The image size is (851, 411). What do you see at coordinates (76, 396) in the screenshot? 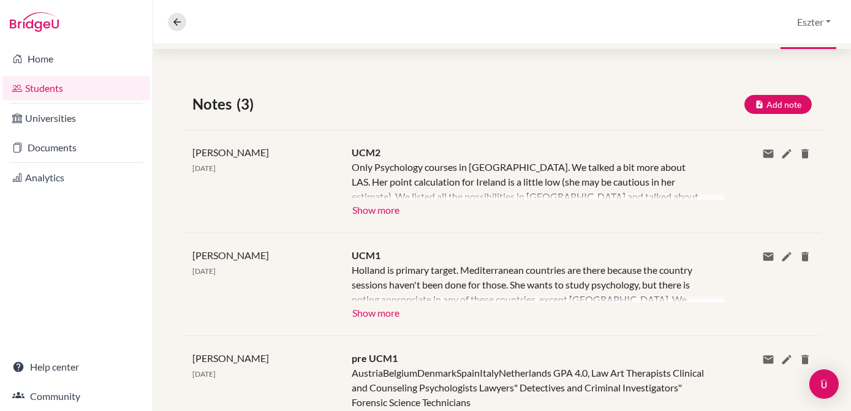
I see `a: Community` at bounding box center [76, 396].